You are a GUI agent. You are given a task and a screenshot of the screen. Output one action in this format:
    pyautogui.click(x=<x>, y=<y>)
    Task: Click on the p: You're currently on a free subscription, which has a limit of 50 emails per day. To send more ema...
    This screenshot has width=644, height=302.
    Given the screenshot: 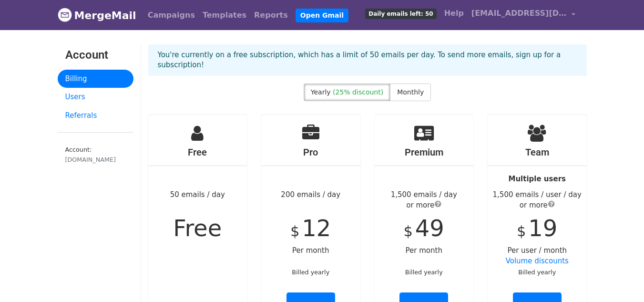 What is the action you would take?
    pyautogui.click(x=367, y=60)
    